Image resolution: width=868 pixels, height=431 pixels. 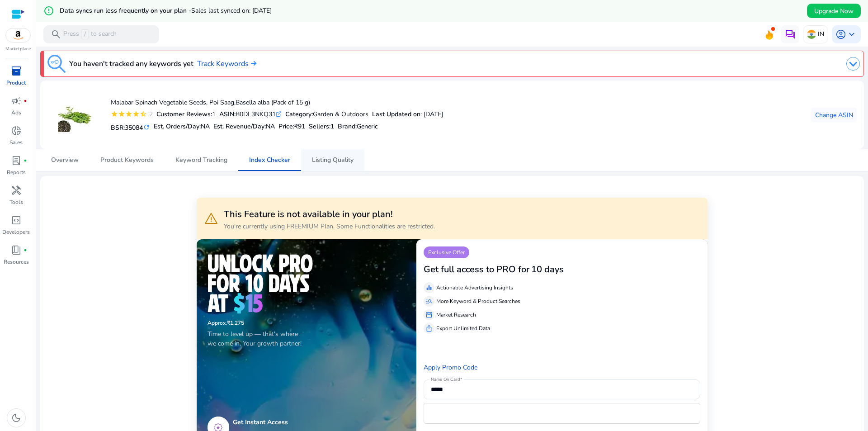 What do you see at coordinates (17, 250) in the screenshot?
I see `span: book_4` at bounding box center [17, 250].